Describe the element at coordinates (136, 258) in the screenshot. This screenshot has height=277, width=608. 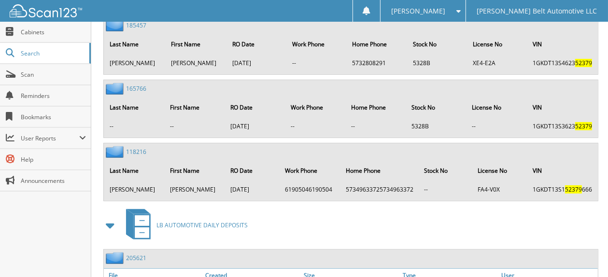
I see `a: 205621` at that location.